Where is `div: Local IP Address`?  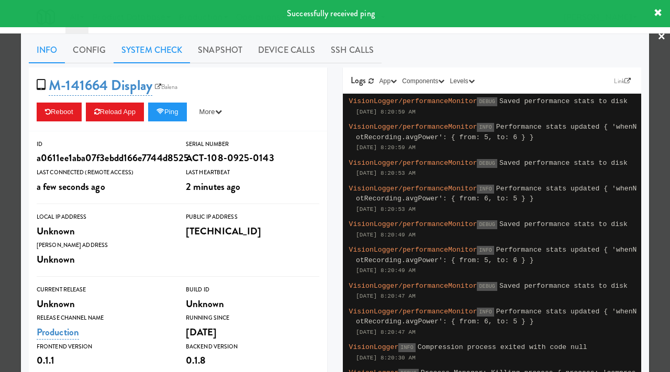 div: Local IP Address is located at coordinates (103, 217).